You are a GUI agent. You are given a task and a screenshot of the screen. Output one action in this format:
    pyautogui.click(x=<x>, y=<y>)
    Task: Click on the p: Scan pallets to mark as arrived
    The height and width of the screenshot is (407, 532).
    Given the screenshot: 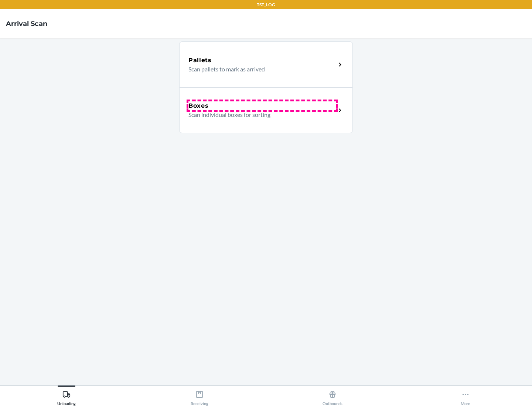 What is the action you would take?
    pyautogui.click(x=259, y=69)
    